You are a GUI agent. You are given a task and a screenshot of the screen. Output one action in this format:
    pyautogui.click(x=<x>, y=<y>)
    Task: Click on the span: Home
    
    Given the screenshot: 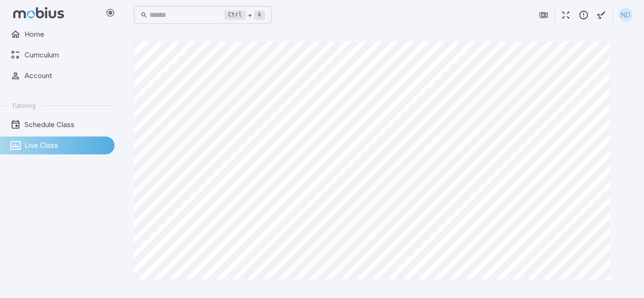 What is the action you would take?
    pyautogui.click(x=66, y=34)
    